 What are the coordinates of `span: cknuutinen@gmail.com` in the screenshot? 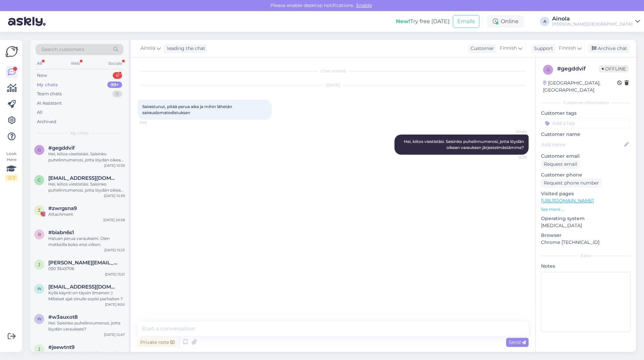 It's located at (83, 178).